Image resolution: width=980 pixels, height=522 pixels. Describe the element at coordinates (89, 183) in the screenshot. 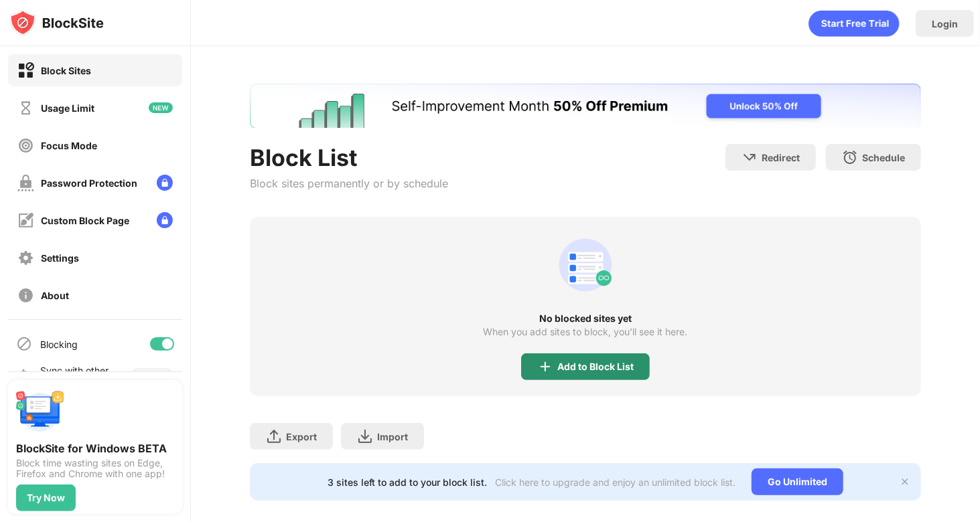

I see `div: Password Protection` at that location.